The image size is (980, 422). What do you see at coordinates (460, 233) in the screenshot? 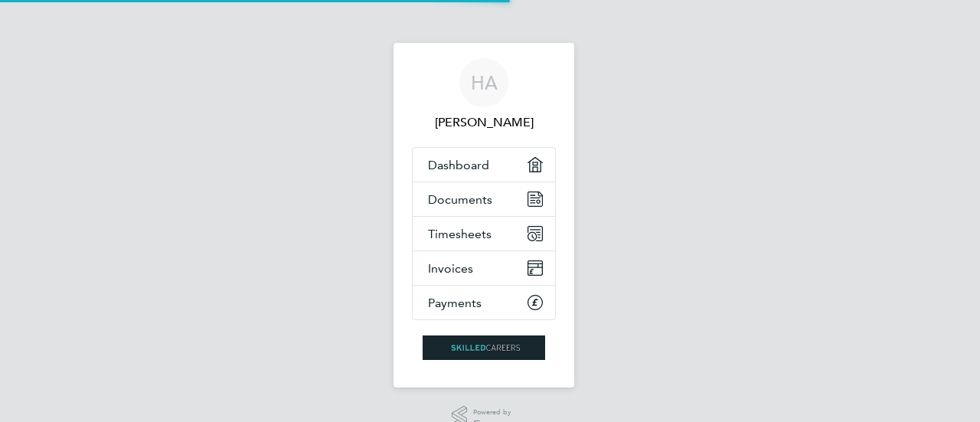
I see `span: Timesheets` at bounding box center [460, 233].